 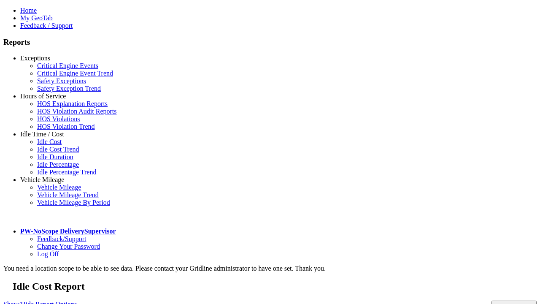 I want to click on h3: Reports, so click(x=270, y=42).